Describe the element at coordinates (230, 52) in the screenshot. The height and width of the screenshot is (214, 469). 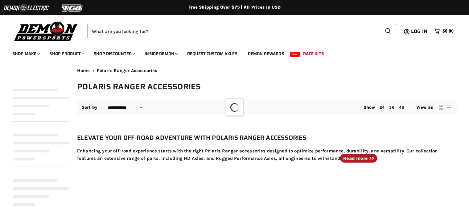
I see `ul: Main menu` at that location.